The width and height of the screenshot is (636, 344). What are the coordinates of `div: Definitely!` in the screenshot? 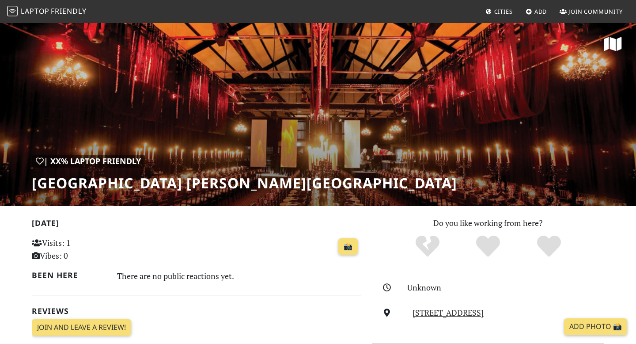 It's located at (549, 246).